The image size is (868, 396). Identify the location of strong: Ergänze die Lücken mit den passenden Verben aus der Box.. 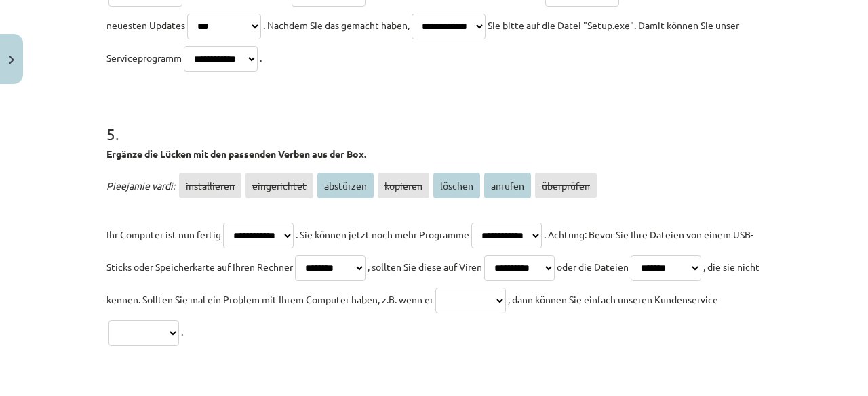
(236, 154).